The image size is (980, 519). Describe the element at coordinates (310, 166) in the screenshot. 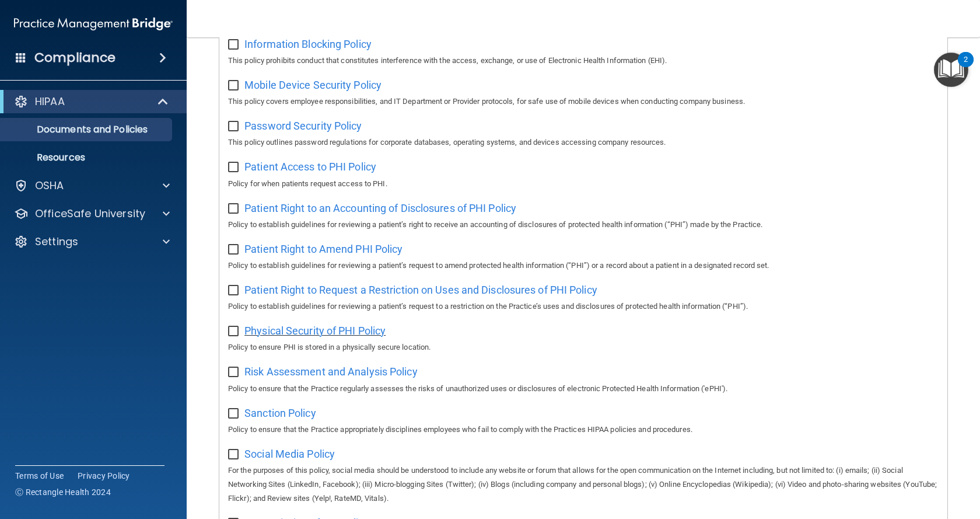

I see `span: Patient Access to PHI Policy` at that location.